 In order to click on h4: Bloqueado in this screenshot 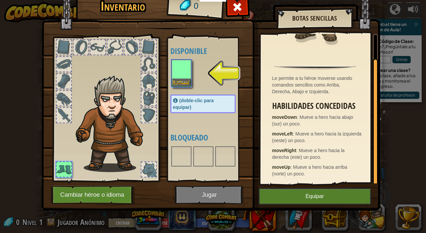, I will do `click(210, 137)`.